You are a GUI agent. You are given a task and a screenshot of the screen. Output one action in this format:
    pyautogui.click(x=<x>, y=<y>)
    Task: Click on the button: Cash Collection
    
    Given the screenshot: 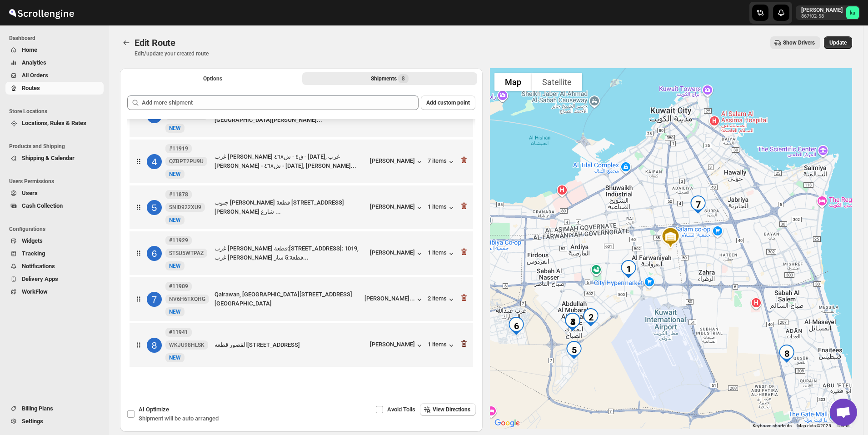 What is the action you would take?
    pyautogui.click(x=54, y=206)
    